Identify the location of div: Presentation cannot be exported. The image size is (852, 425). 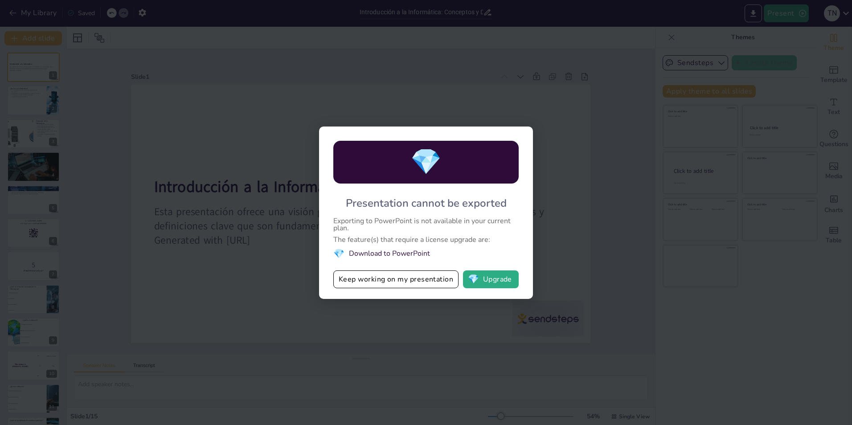
(426, 203).